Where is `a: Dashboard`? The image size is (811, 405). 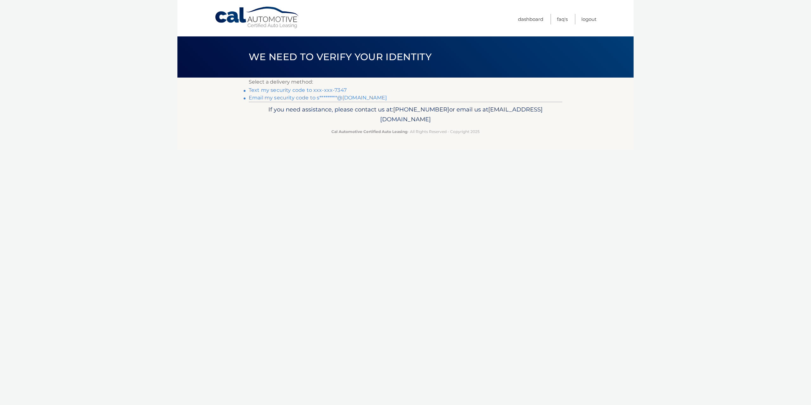
a: Dashboard is located at coordinates (530, 19).